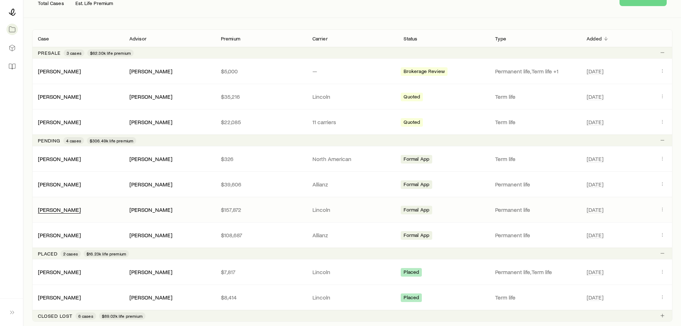 Image resolution: width=681 pixels, height=326 pixels. What do you see at coordinates (261, 209) in the screenshot?
I see `p: $157,872` at bounding box center [261, 209].